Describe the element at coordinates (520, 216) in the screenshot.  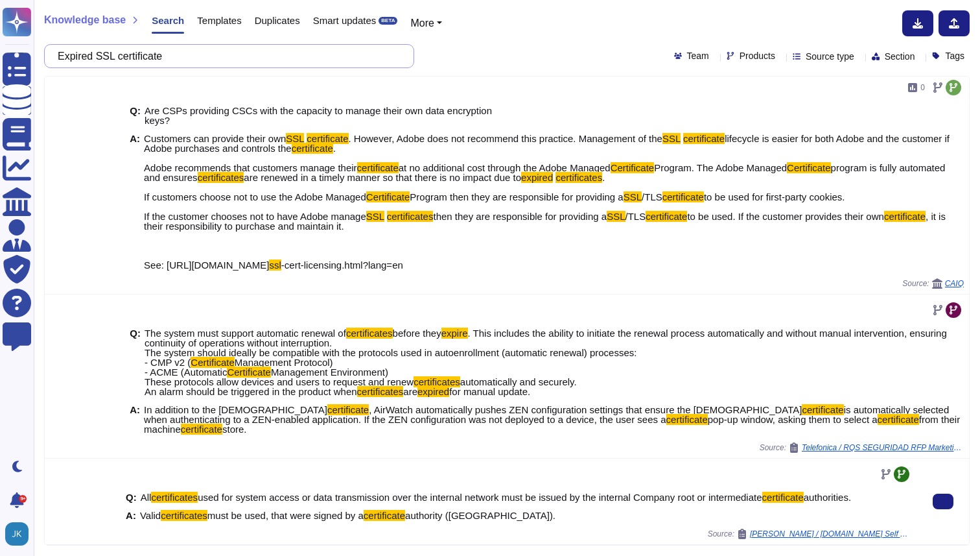
I see `span: then they are responsible for providing a` at that location.